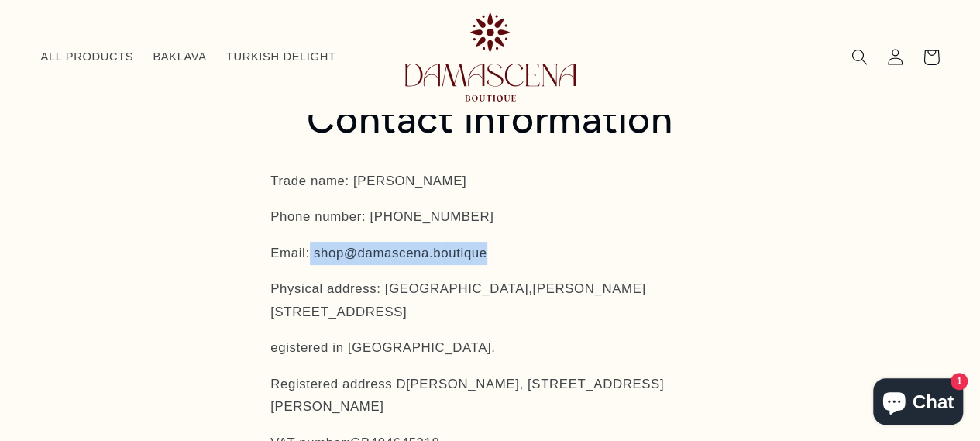  Describe the element at coordinates (490, 119) in the screenshot. I see `h1: Contact information` at that location.